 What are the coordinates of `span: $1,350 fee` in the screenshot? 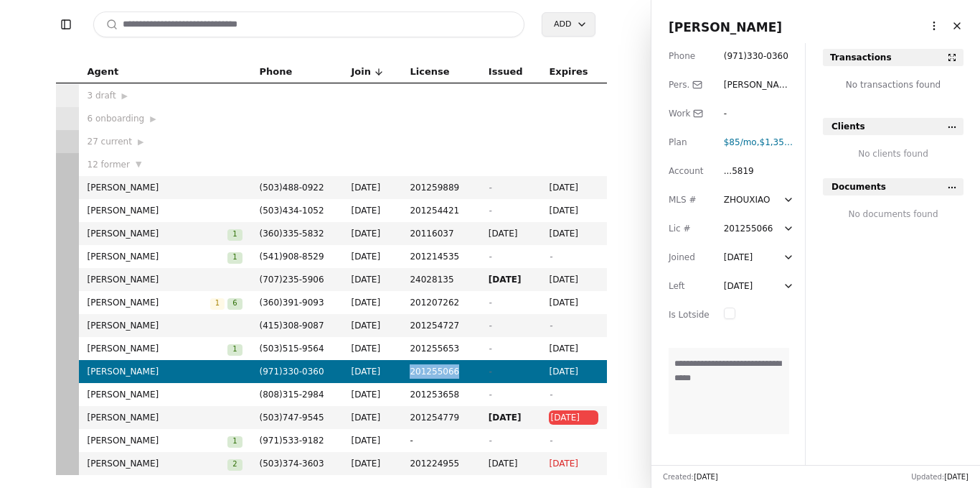 It's located at (782, 142).